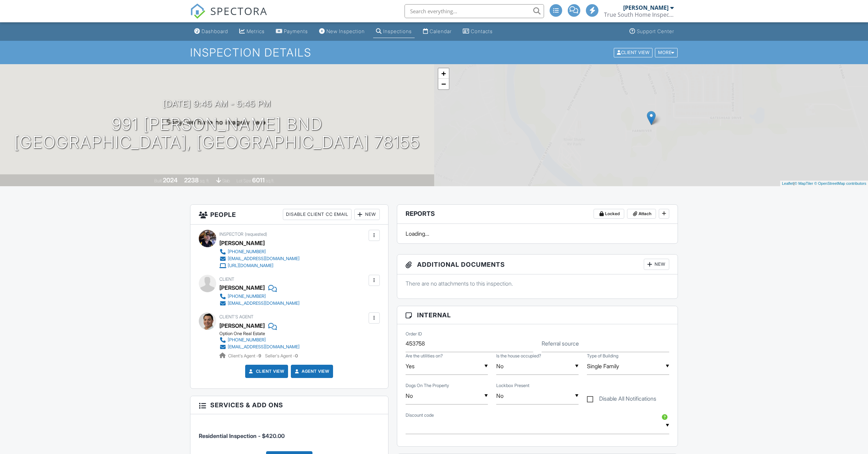 This screenshot has width=868, height=454. Describe the element at coordinates (397, 31) in the screenshot. I see `div: Inspections` at that location.